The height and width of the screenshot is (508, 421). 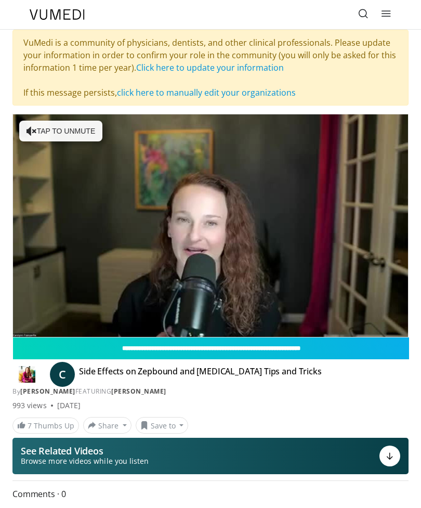 I want to click on span: Comments 0, so click(x=211, y=494).